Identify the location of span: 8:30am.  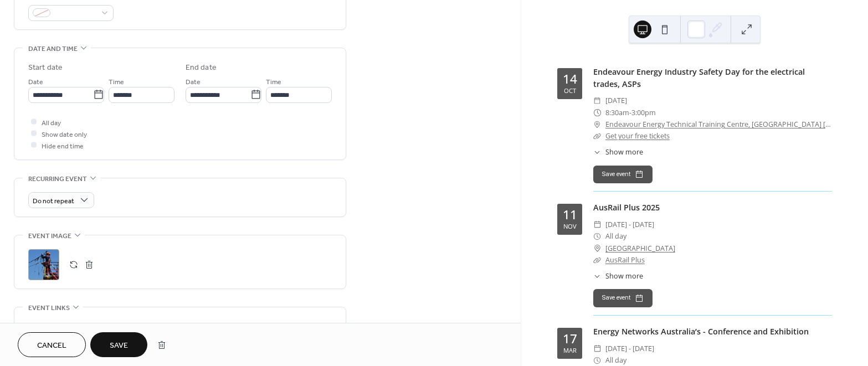
(617, 112).